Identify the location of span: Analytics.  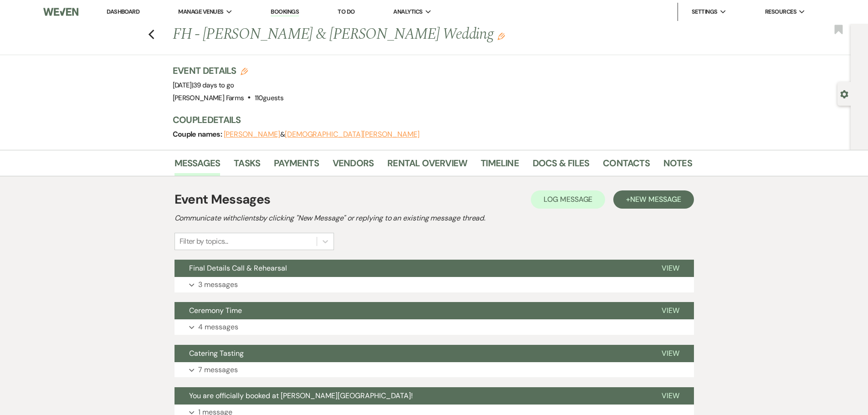
(408, 12).